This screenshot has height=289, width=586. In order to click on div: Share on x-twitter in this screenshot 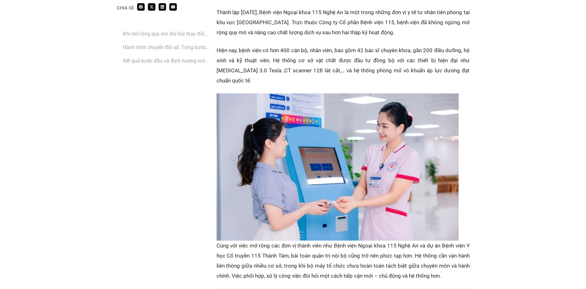, I will do `click(152, 7)`.